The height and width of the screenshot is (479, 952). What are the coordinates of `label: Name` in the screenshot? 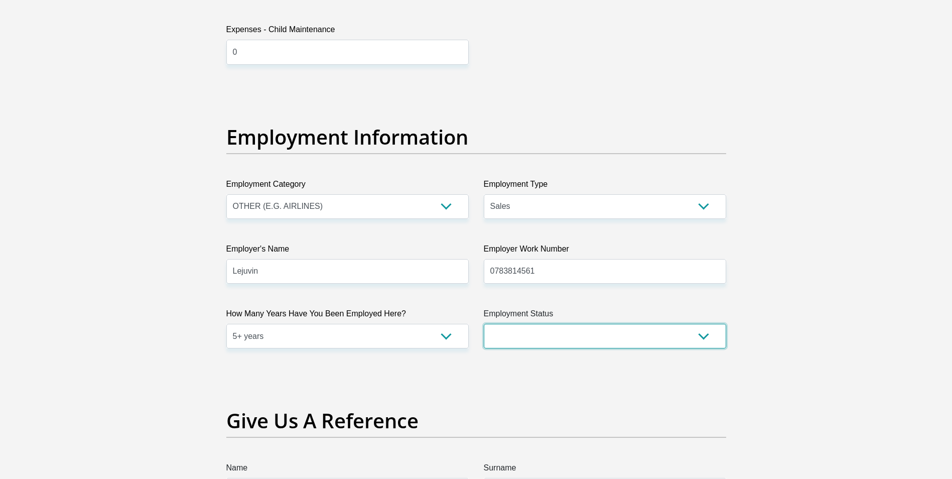 It's located at (347, 470).